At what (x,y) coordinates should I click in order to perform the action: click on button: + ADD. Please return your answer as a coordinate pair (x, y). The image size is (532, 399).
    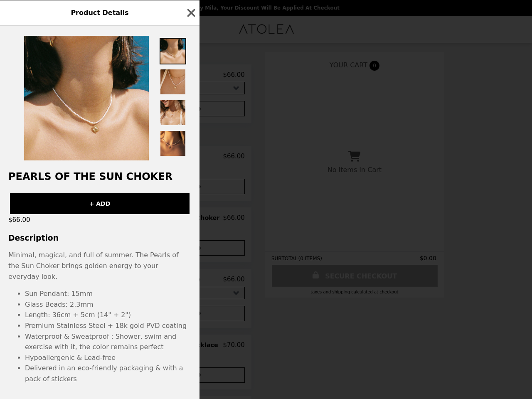
    Looking at the image, I should click on (100, 204).